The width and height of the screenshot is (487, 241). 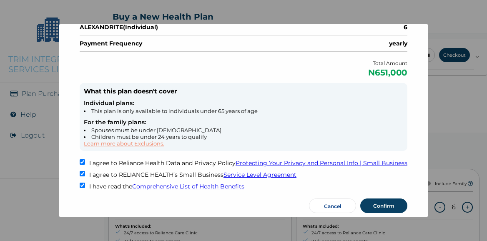 What do you see at coordinates (244, 103) in the screenshot?
I see `h5: Individual plans:` at bounding box center [244, 103].